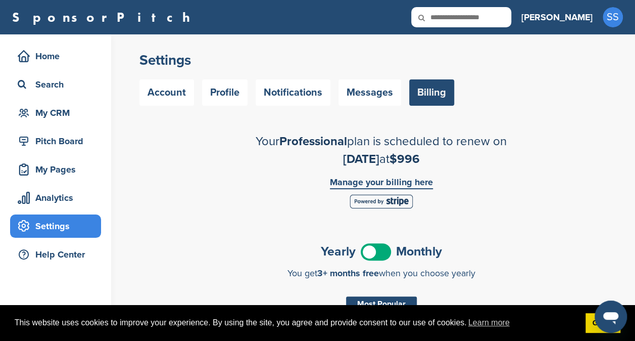 Image resolution: width=635 pixels, height=341 pixels. Describe the element at coordinates (58, 198) in the screenshot. I see `div: Analytics` at that location.